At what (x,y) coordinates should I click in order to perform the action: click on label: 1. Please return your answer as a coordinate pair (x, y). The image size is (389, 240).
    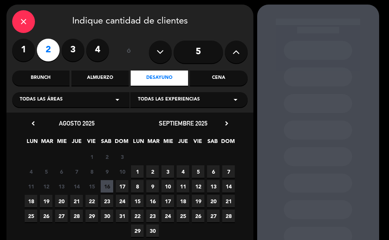
    Looking at the image, I should click on (24, 50).